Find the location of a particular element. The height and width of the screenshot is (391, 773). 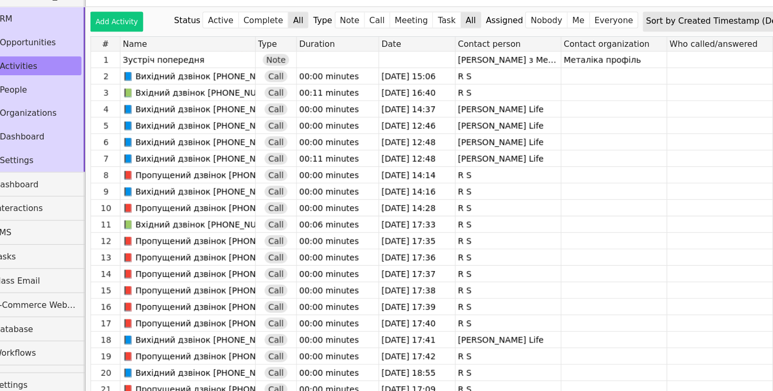

button: Complete is located at coordinates (264, 33).